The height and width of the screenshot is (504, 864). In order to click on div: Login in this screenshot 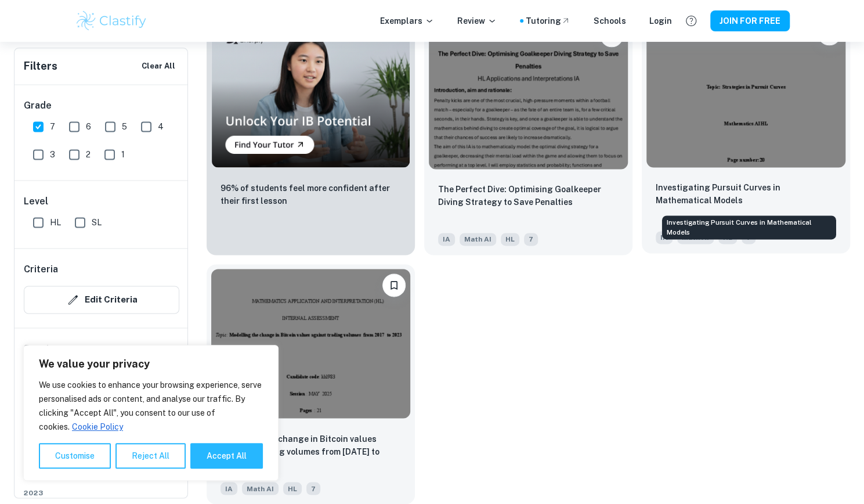, I will do `click(661, 21)`.